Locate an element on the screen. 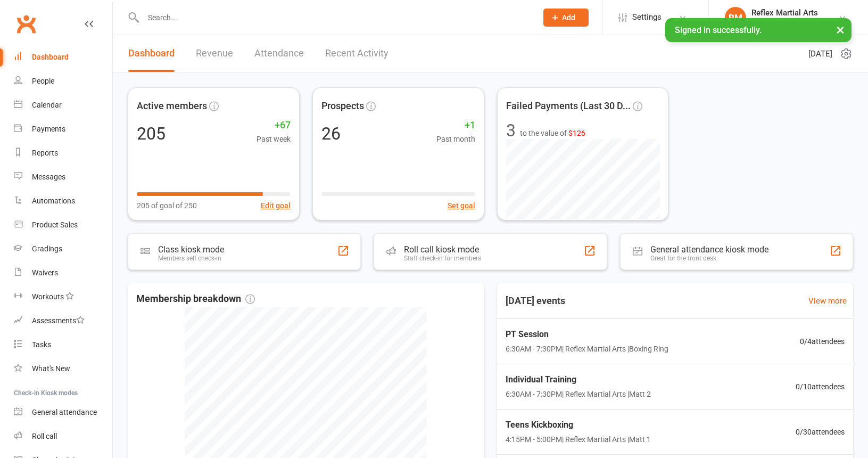 The width and height of the screenshot is (868, 458). div: Roll call kiosk mode is located at coordinates (443, 249).